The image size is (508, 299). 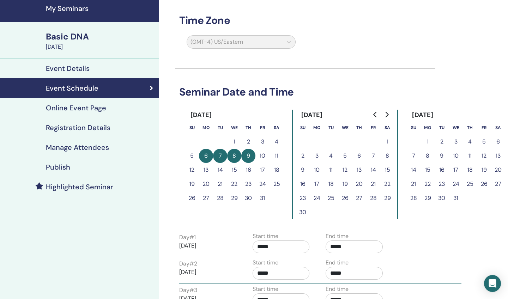 What do you see at coordinates (58, 167) in the screenshot?
I see `h4: Publish` at bounding box center [58, 167].